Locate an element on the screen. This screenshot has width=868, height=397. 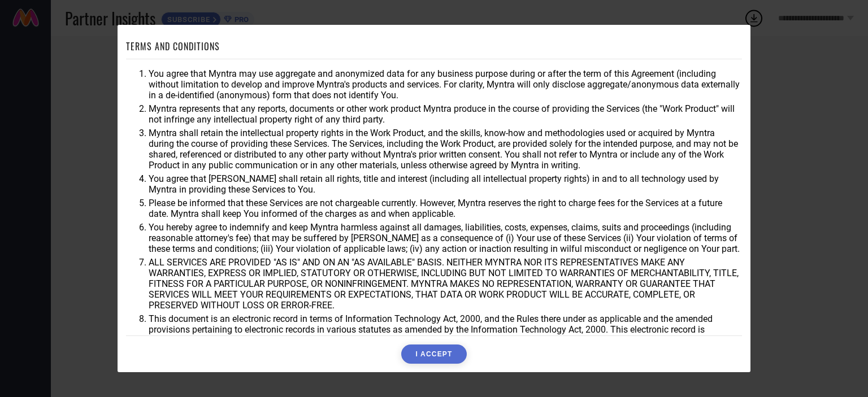
h1: TERMS AND CONDITIONS is located at coordinates (173, 47).